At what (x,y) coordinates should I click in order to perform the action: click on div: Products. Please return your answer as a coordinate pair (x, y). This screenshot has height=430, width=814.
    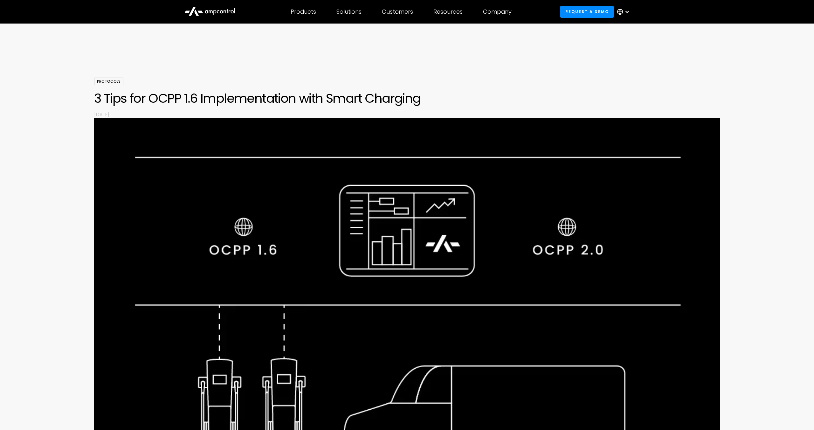
    Looking at the image, I should click on (303, 12).